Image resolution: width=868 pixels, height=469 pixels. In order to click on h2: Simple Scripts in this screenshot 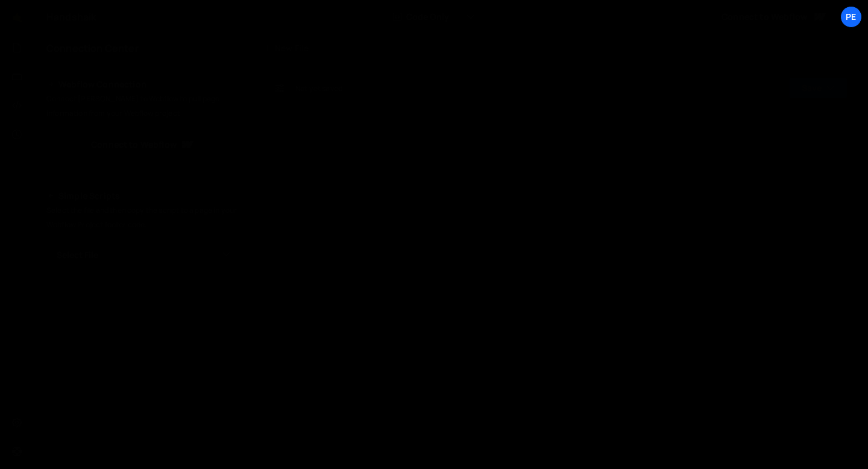, I will do `click(142, 196)`.